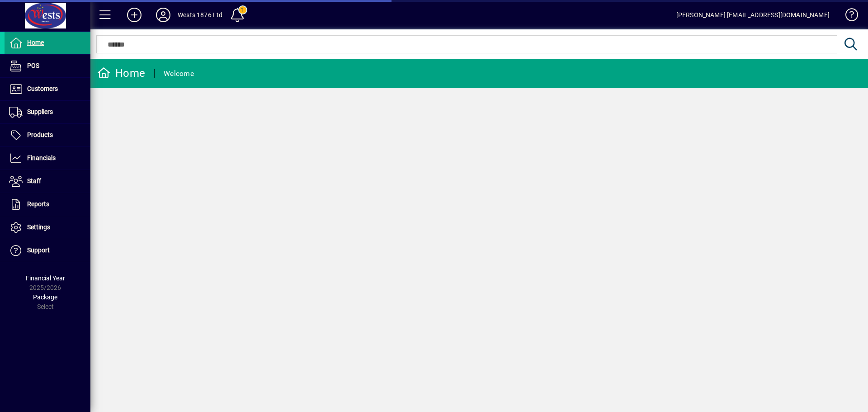 Image resolution: width=868 pixels, height=412 pixels. What do you see at coordinates (38, 227) in the screenshot?
I see `span: Settings` at bounding box center [38, 227].